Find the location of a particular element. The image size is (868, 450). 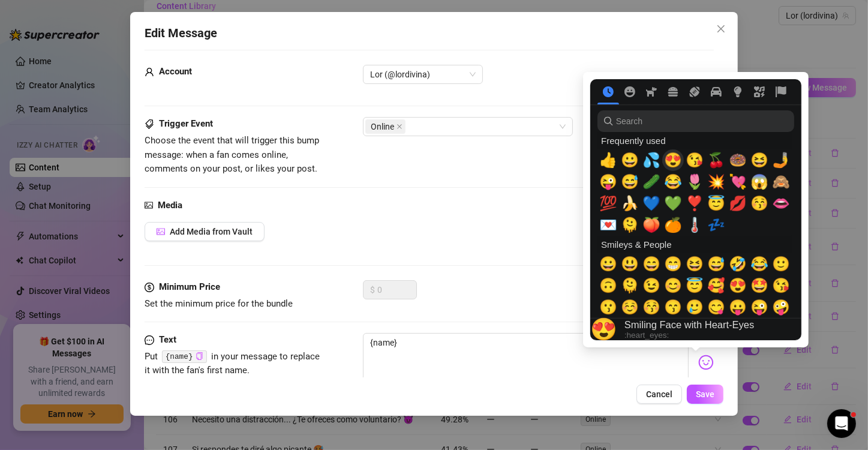

button: Save is located at coordinates (705, 394).